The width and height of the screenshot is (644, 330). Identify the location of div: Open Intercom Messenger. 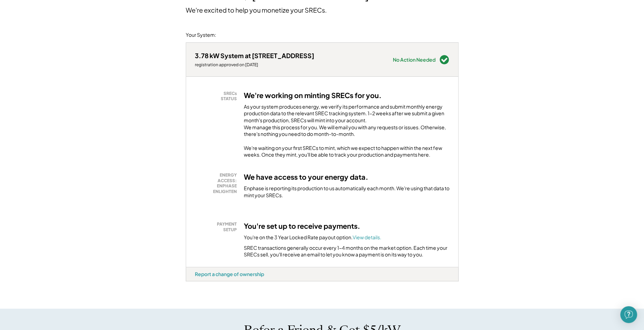
(629, 314).